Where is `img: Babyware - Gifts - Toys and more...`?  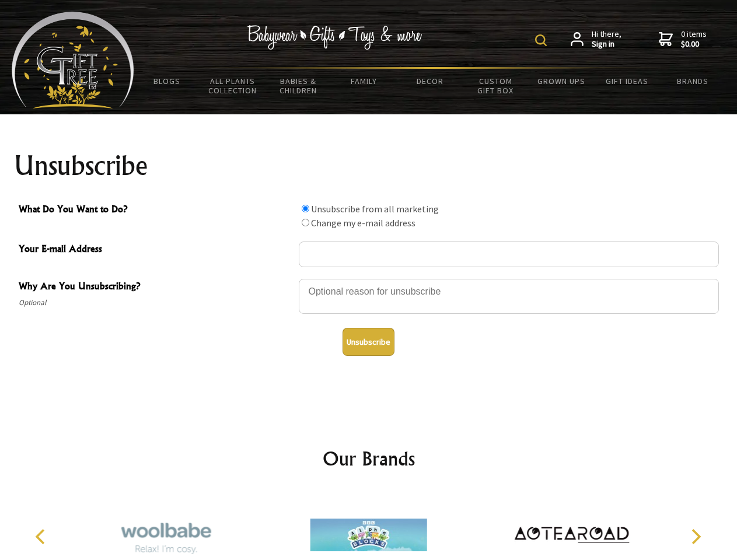 img: Babyware - Gifts - Toys and more... is located at coordinates (73, 60).